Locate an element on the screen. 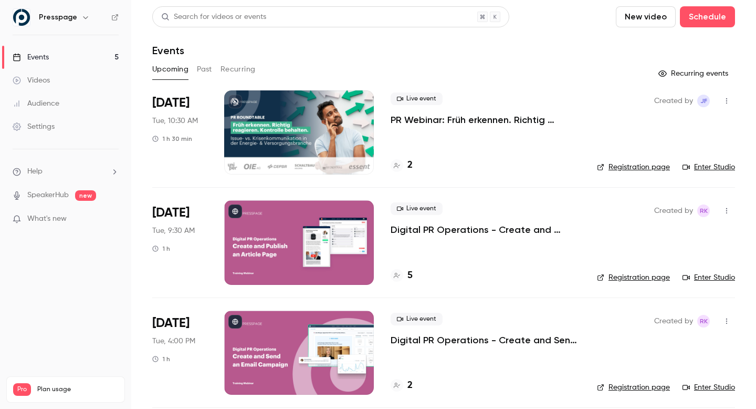 This screenshot has height=409, width=756. span: Tue, 10:30 AM is located at coordinates (175, 121).